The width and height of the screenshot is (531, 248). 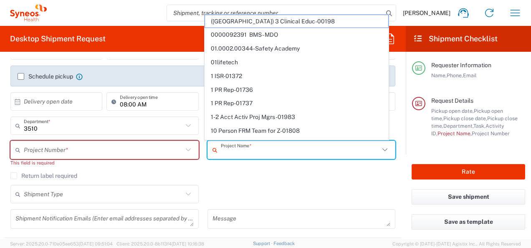 I want to click on label: Return label required, so click(x=44, y=176).